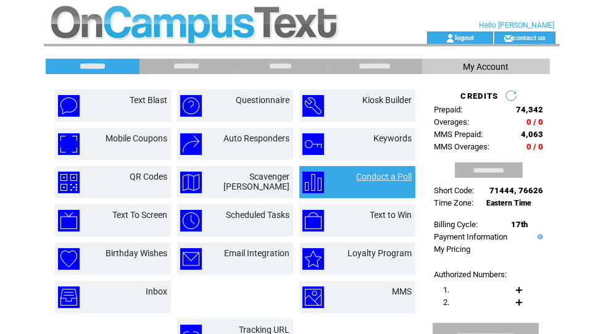 The height and width of the screenshot is (334, 603). I want to click on img: text-to-screen.png, so click(68, 220).